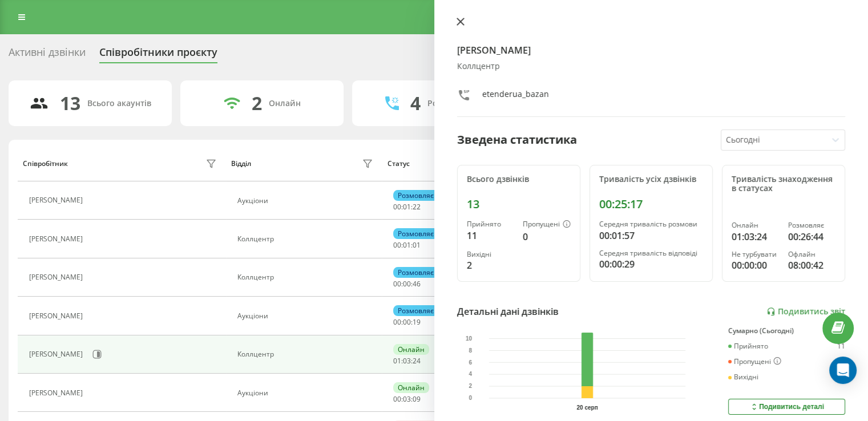 This screenshot has height=421, width=868. What do you see at coordinates (158, 55) in the screenshot?
I see `div: Співробітники проєкту` at bounding box center [158, 55].